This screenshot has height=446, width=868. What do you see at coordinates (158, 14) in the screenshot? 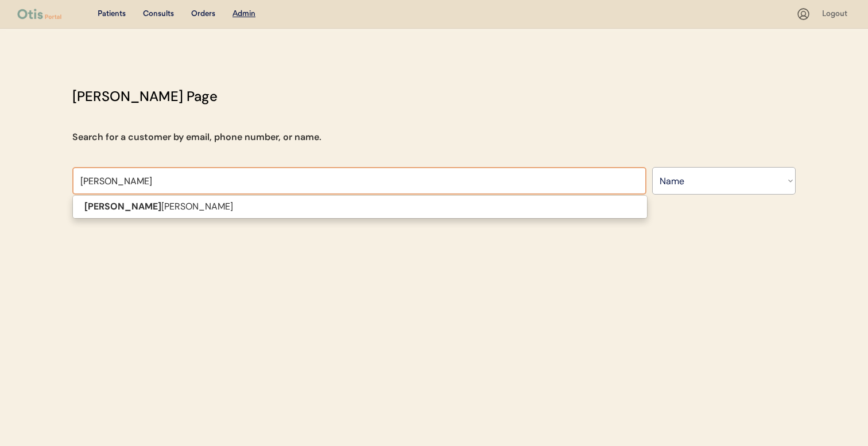
I see `div: Consults` at bounding box center [158, 14].